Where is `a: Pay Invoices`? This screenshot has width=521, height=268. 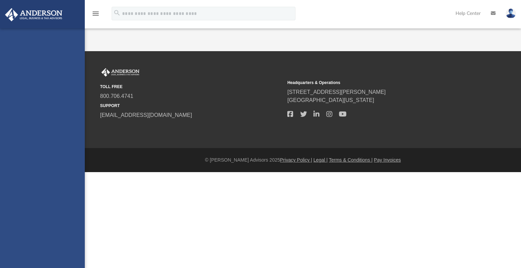
a: Pay Invoices is located at coordinates (387, 160).